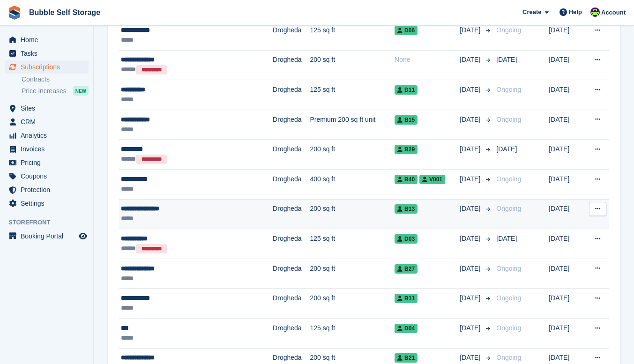 This screenshot has width=634, height=364. What do you see at coordinates (406, 90) in the screenshot?
I see `span: D11` at bounding box center [406, 90].